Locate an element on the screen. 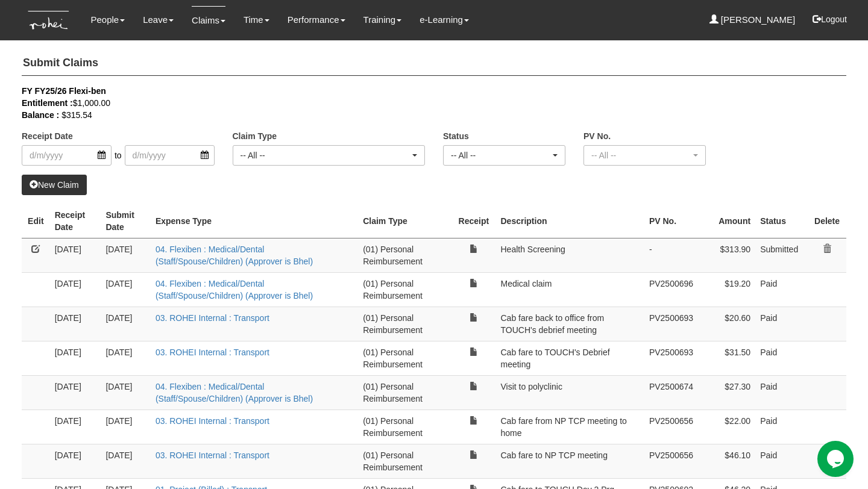 This screenshot has width=868, height=489. th: Expense Type : activate to sort column ascending is located at coordinates (255, 221).